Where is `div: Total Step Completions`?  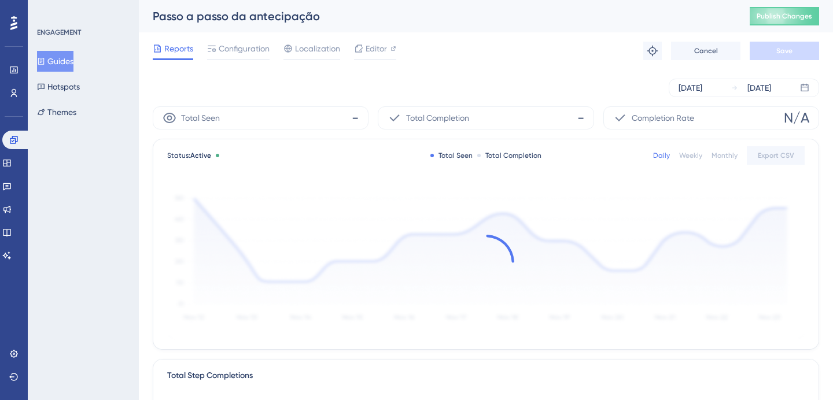 div: Total Step Completions is located at coordinates (210, 376).